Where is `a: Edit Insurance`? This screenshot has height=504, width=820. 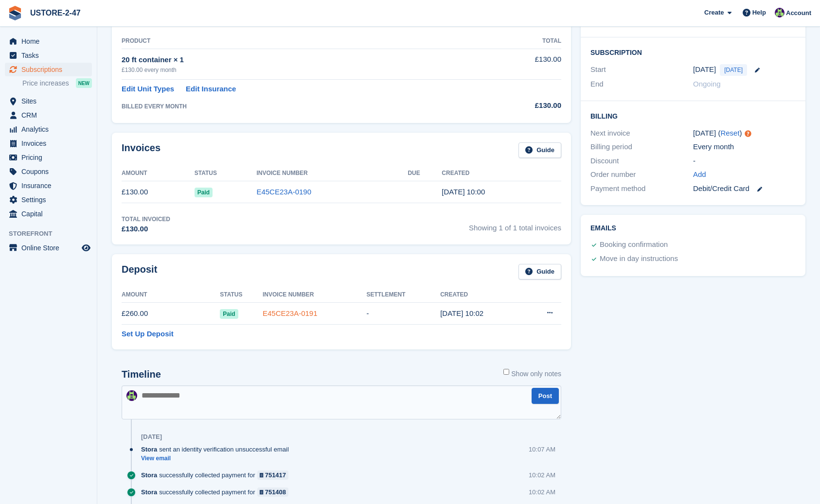 a: Edit Insurance is located at coordinates (211, 89).